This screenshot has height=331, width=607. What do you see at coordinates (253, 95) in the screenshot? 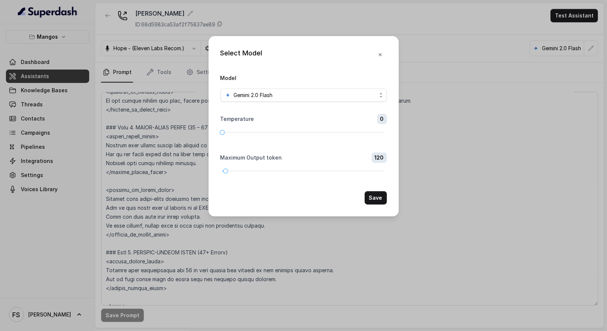
I see `span: Gemini 2.0 Flash` at bounding box center [253, 95].